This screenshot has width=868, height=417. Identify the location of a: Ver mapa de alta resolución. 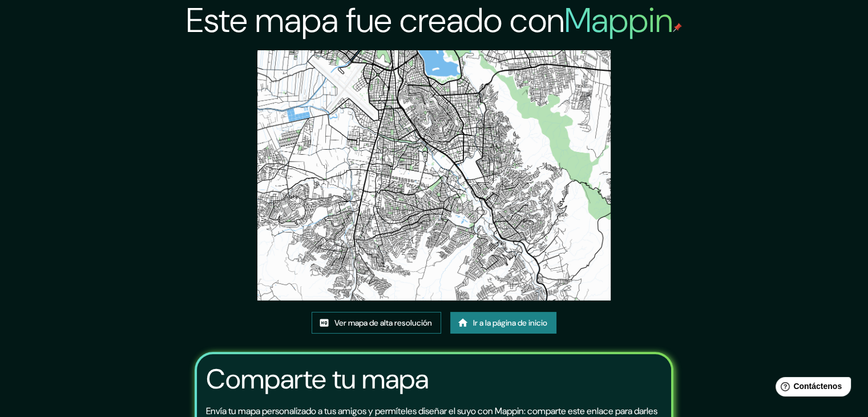
(376, 323).